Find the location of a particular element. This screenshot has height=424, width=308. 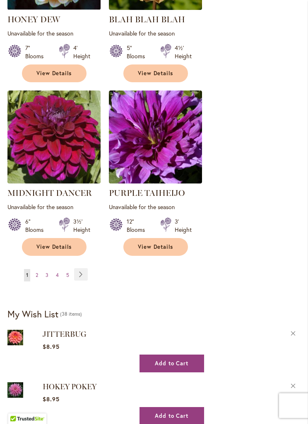

img: HOKEY POKEY is located at coordinates (15, 390).